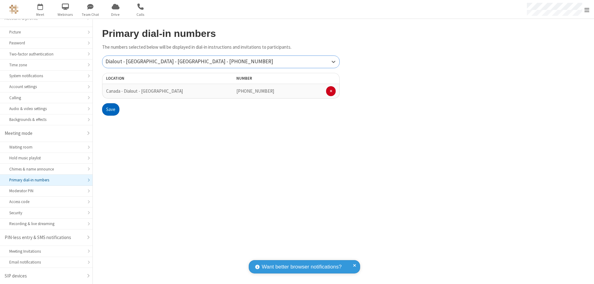 This screenshot has height=284, width=594. I want to click on h2: Primary dial-in numbers, so click(221, 33).